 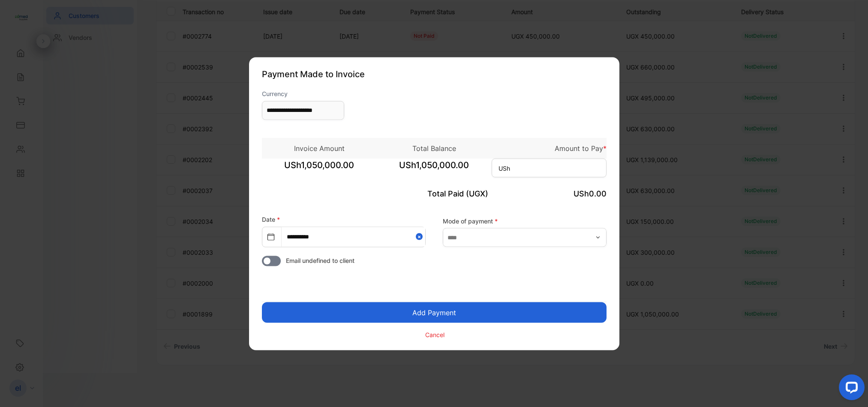 I want to click on label: Mode of payment, so click(x=525, y=221).